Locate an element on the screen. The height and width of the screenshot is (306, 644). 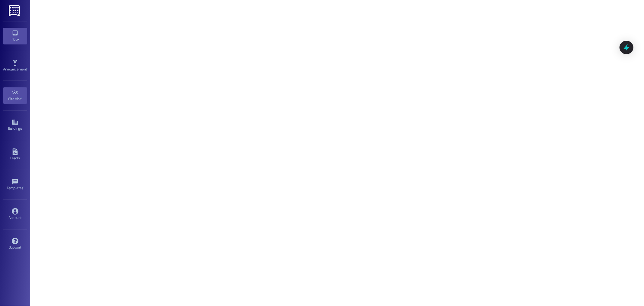
a: Support is located at coordinates (15, 244).